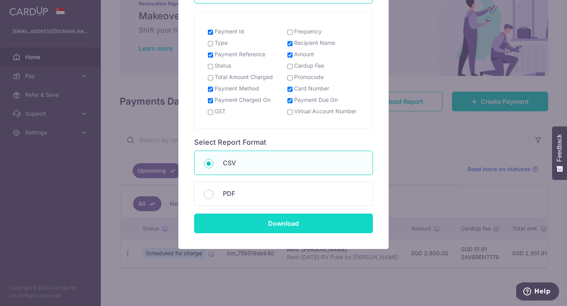 The image size is (567, 306). I want to click on h6: Select Report Format, so click(284, 143).